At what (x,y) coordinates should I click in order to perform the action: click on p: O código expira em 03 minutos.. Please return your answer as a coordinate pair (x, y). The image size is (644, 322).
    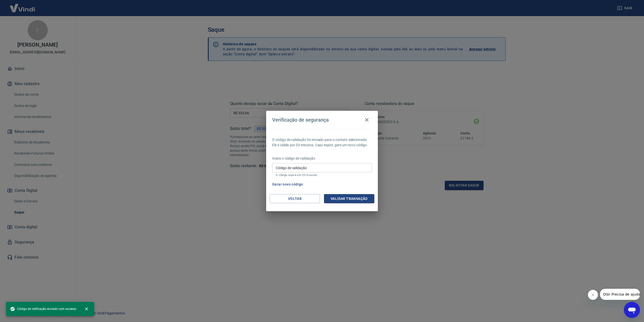
    Looking at the image, I should click on (322, 175).